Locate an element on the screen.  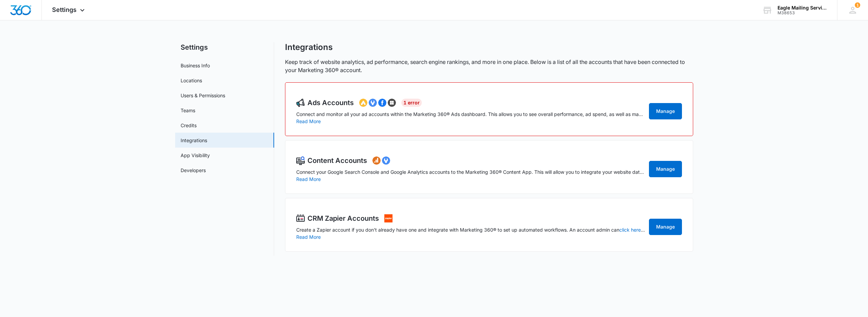
a: Users & Permissions is located at coordinates (203, 95).